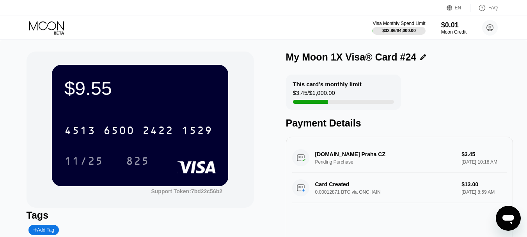 The height and width of the screenshot is (237, 527). Describe the element at coordinates (119, 132) in the screenshot. I see `div: 6500` at that location.